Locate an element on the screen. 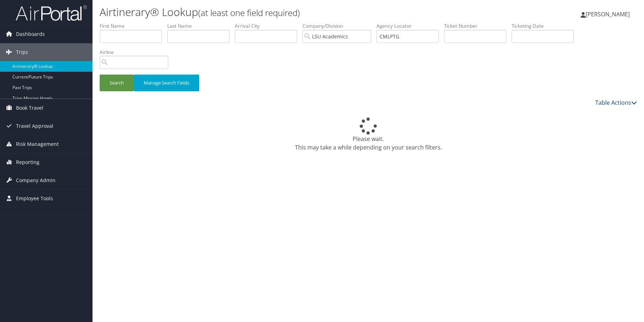  small: (at least one field required) is located at coordinates (249, 13).